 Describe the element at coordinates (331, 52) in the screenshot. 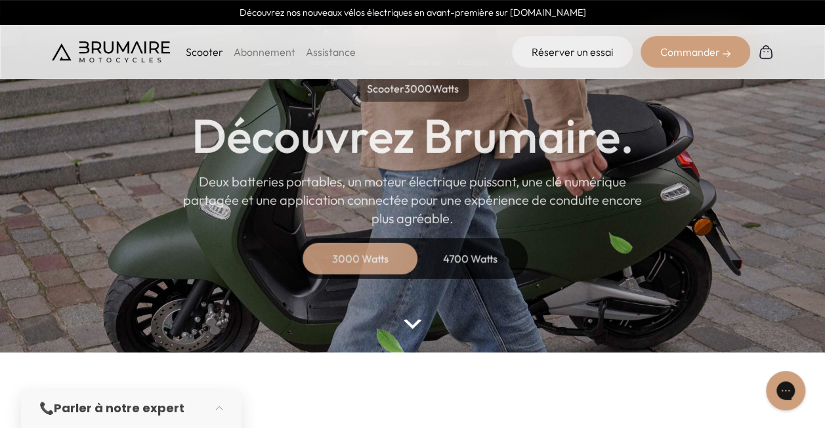

I see `a: Assistance` at that location.